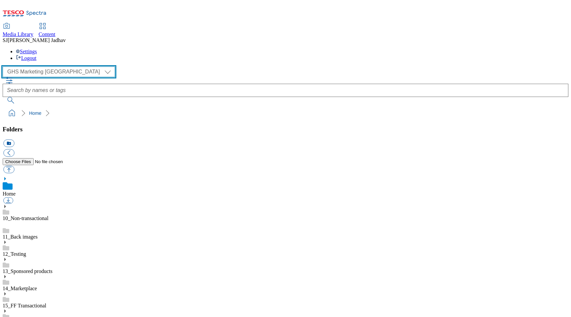  What do you see at coordinates (27, 271) in the screenshot?
I see `a: 13_Sponsored products` at bounding box center [27, 271].